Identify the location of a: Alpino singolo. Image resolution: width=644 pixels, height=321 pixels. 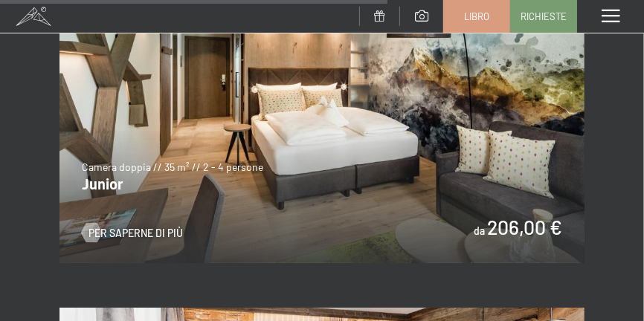
(322, 313).